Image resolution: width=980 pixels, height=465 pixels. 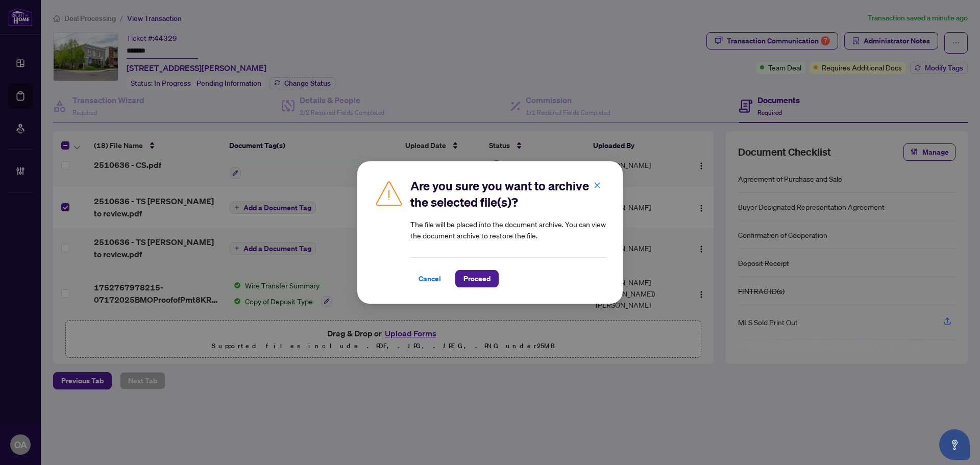 What do you see at coordinates (955, 444) in the screenshot?
I see `button: Open asap` at bounding box center [955, 444].